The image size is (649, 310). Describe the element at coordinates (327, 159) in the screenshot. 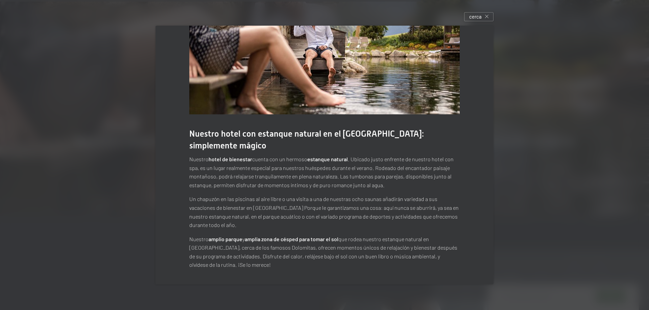

I see `font: estanque natural` at that location.